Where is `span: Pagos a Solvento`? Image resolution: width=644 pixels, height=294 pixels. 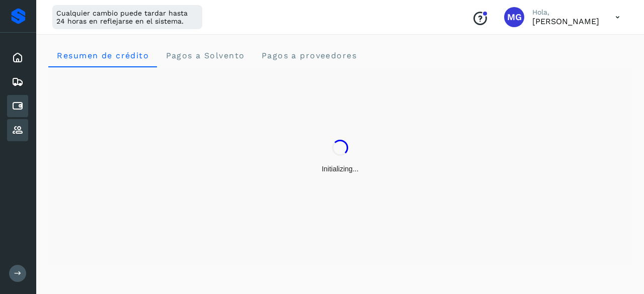
span: Pagos a Solvento is located at coordinates (205, 55).